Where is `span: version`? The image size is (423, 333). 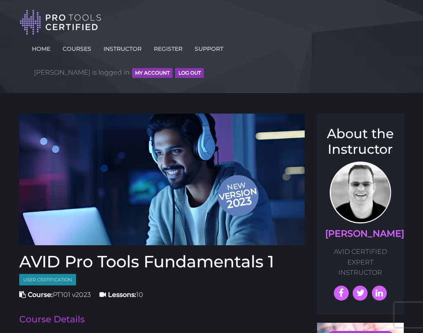 span: version is located at coordinates (238, 193).